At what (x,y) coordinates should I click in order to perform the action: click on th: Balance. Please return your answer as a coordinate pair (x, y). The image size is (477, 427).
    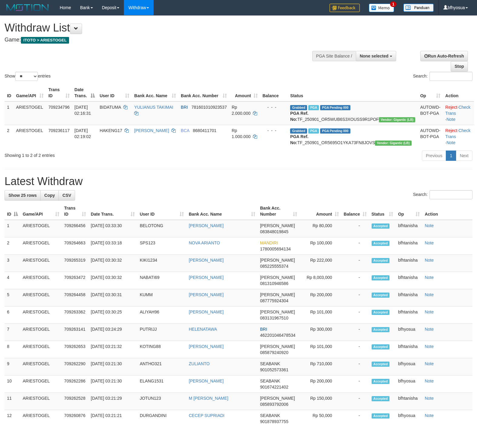
    Looking at the image, I should click on (274, 93).